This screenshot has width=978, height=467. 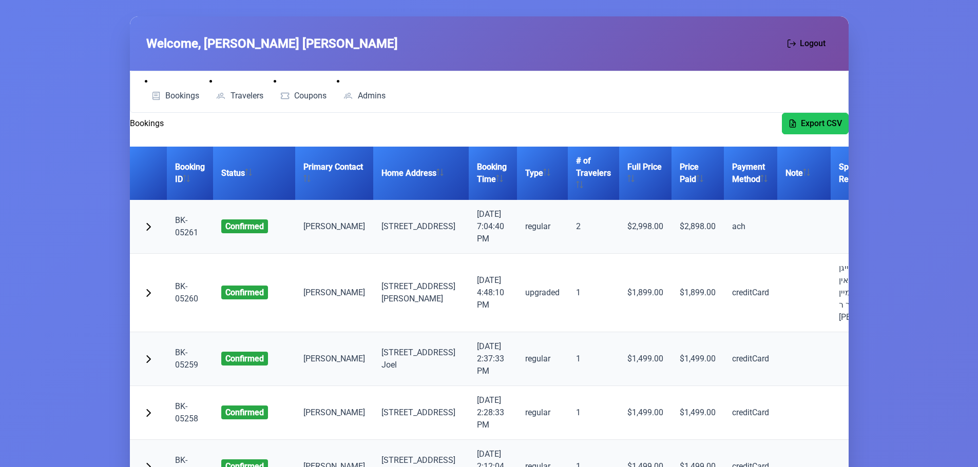 I want to click on a: BK-05261, so click(x=186, y=226).